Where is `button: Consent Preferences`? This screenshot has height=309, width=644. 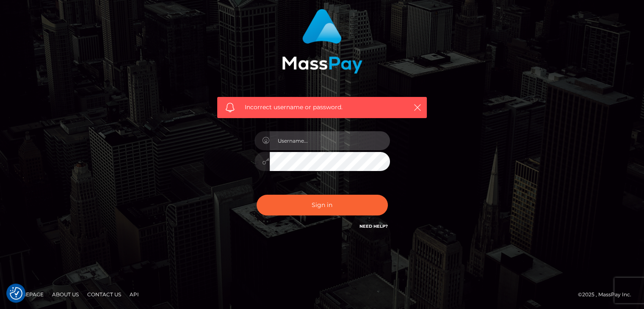 button: Consent Preferences is located at coordinates (16, 293).